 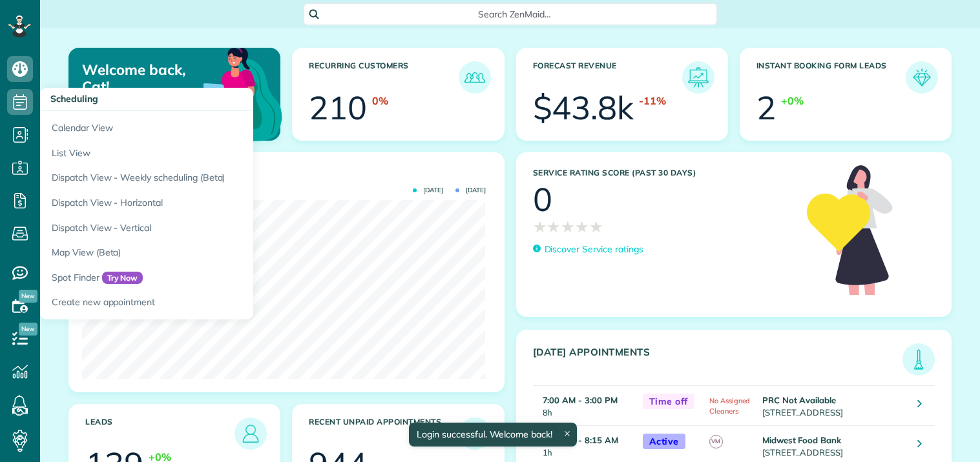 What do you see at coordinates (799, 400) in the screenshot?
I see `strong: PRC Not Available` at bounding box center [799, 400].